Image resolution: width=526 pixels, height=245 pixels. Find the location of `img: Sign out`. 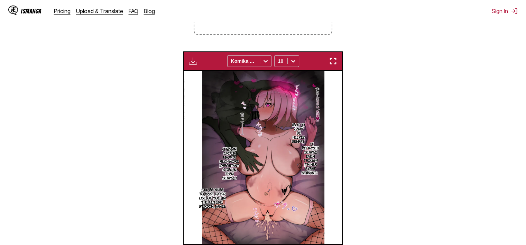

img: Sign out is located at coordinates (514, 11).